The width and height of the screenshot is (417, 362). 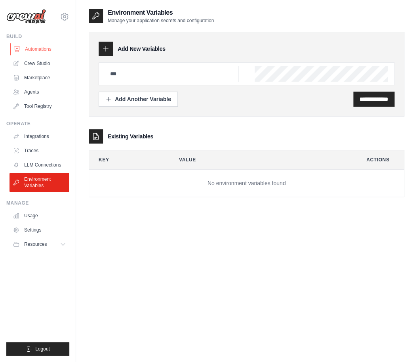 I want to click on a: Marketplace, so click(x=39, y=78).